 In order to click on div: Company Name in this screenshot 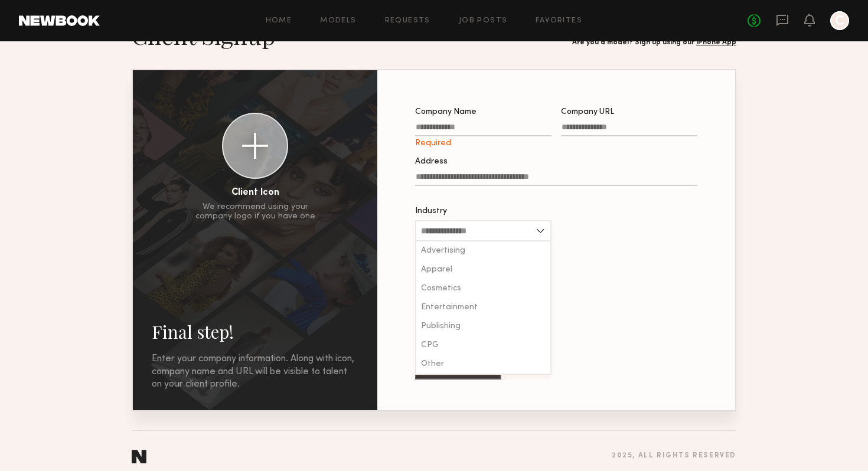, I will do `click(483, 112)`.